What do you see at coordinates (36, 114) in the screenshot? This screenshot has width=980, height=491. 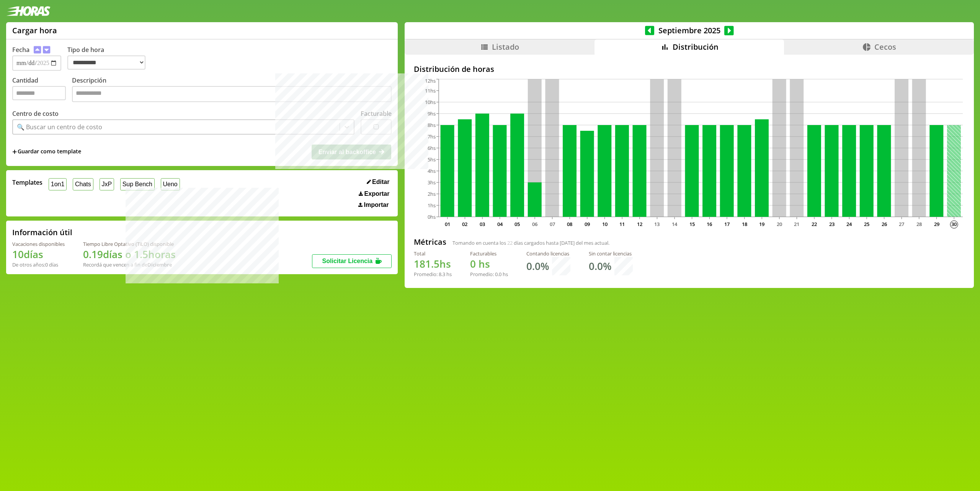 I see `label: Centro de costo` at bounding box center [36, 114].